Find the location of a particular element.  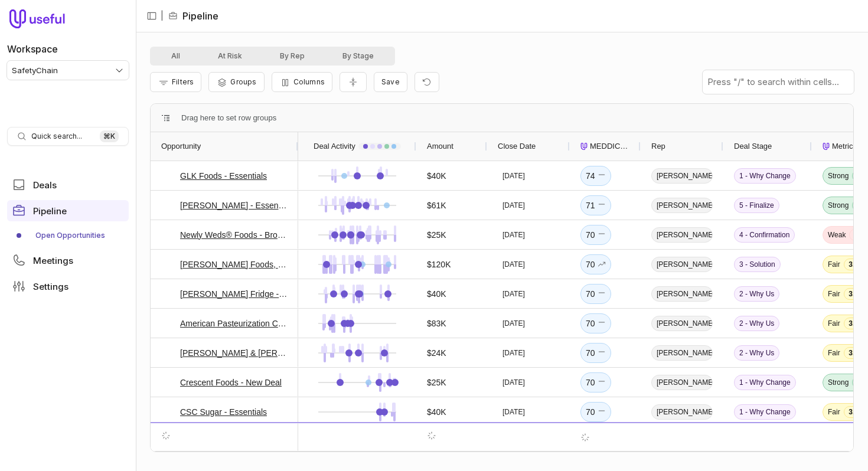

span: Deal Stage is located at coordinates (753, 146).